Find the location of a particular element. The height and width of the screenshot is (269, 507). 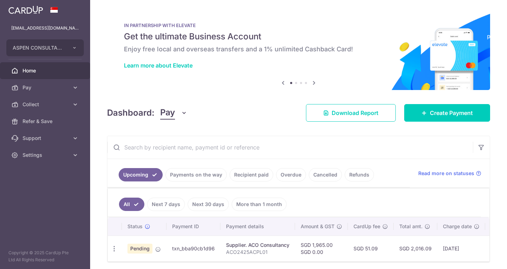

a: Cancelled is located at coordinates (325, 175).